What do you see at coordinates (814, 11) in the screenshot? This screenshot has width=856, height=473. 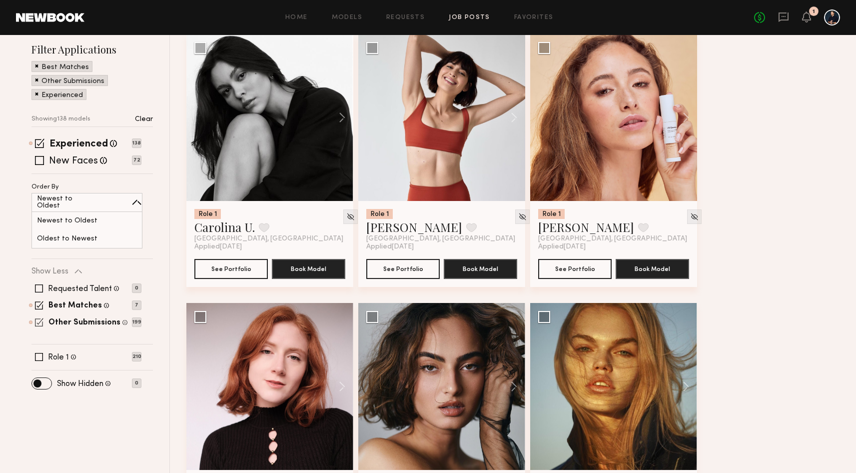 I see `div: 1` at bounding box center [814, 11].